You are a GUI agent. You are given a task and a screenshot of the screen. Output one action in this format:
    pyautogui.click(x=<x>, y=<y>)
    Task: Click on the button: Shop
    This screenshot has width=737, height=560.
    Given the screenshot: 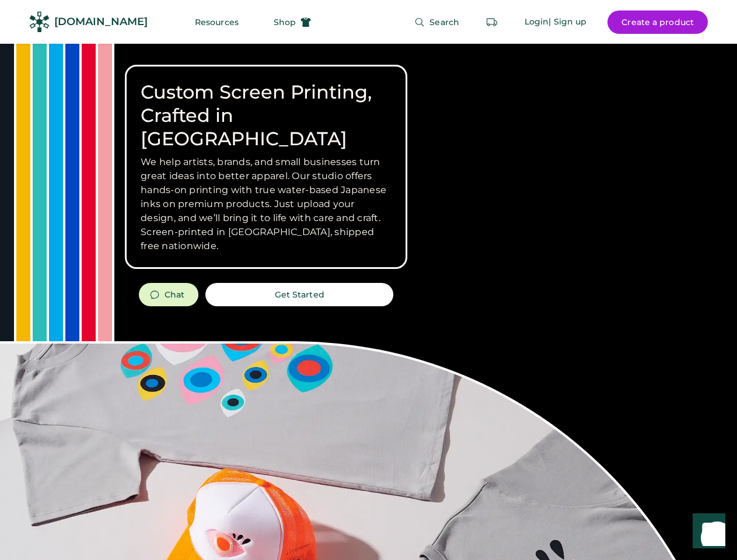 What is the action you would take?
    pyautogui.click(x=293, y=22)
    